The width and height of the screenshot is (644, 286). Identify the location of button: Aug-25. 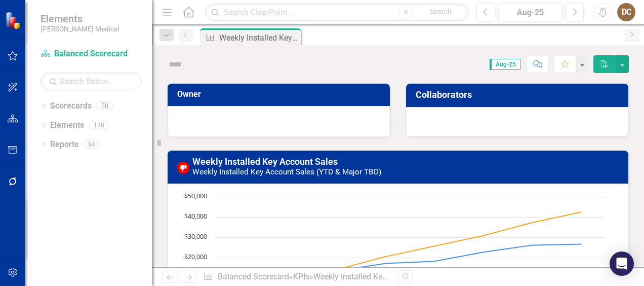
(530, 12).